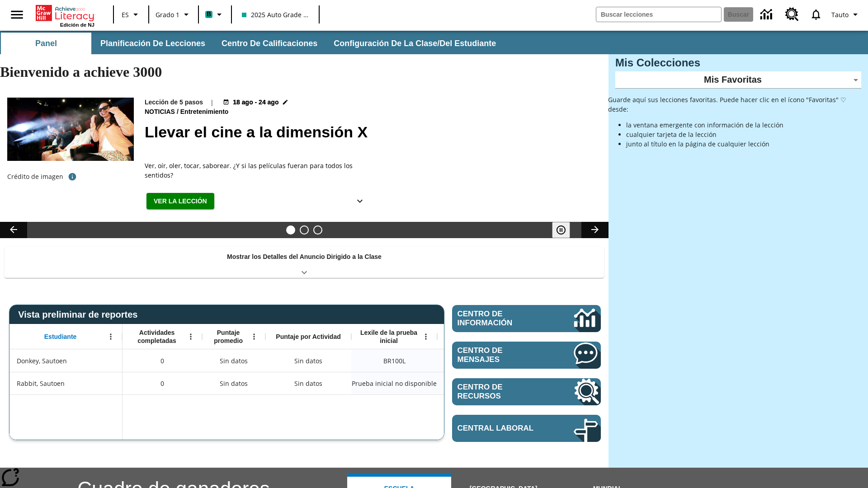 This screenshot has width=868, height=488. I want to click on a: Centro de mensajes, so click(526, 355).